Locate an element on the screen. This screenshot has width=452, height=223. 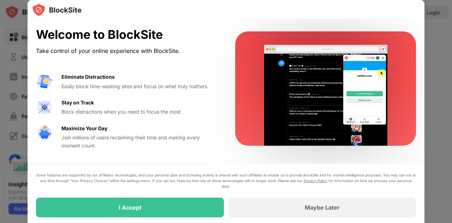
div: Take control of your online experience with BlockSite. is located at coordinates (127, 51).